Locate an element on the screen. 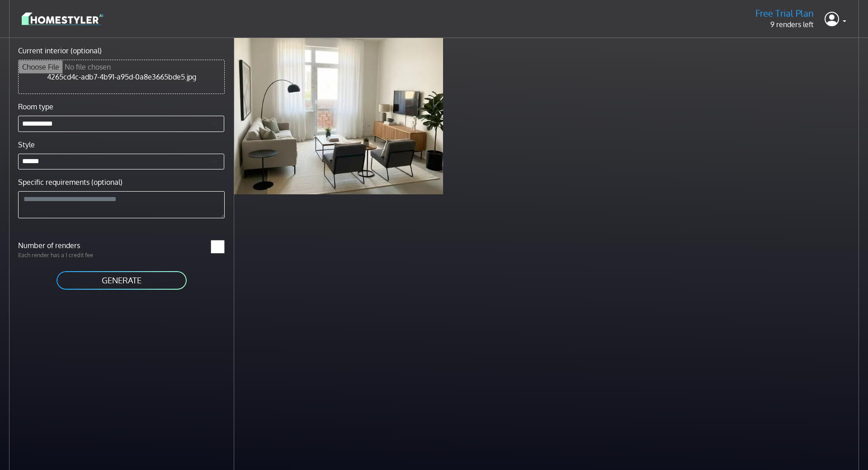  p: Each render has a 1 credit fee is located at coordinates (67, 255).